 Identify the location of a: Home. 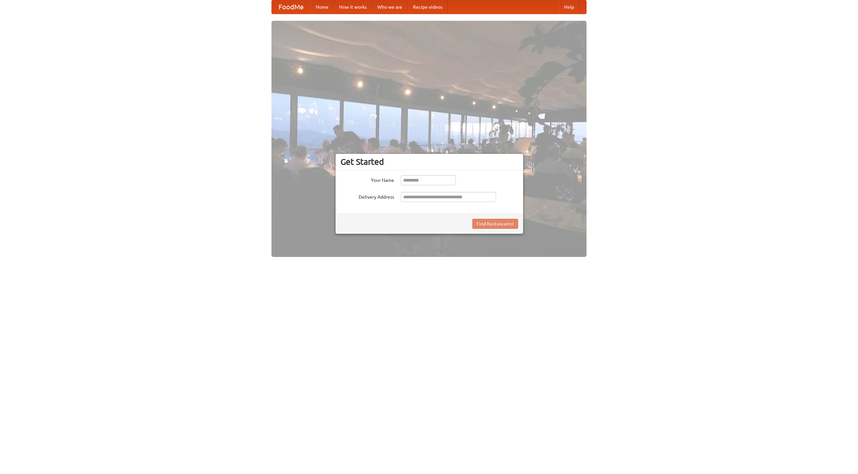
(322, 7).